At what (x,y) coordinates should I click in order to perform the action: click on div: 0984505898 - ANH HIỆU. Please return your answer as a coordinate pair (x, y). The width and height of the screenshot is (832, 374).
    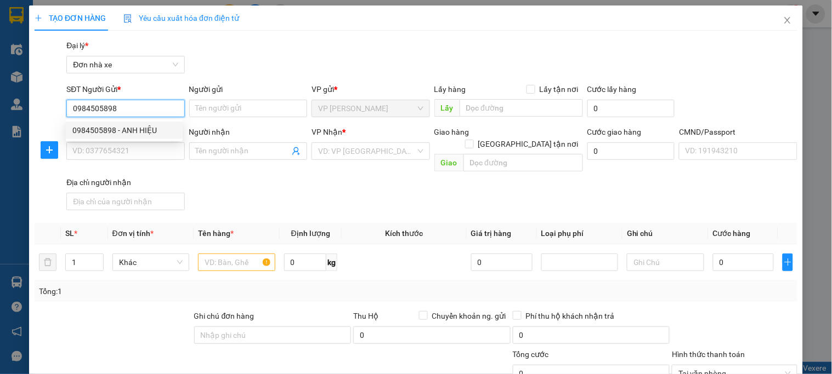
    Looking at the image, I should click on (124, 130).